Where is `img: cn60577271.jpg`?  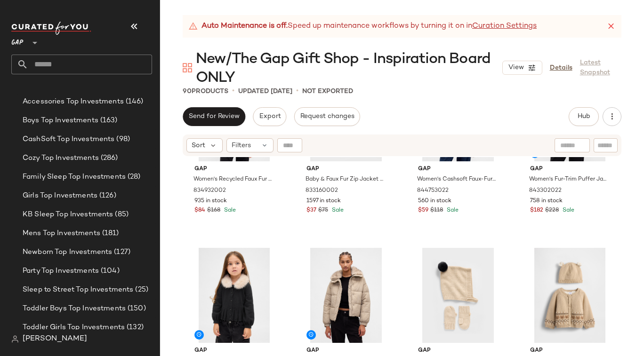
img: cn60577271.jpg is located at coordinates (346, 295).